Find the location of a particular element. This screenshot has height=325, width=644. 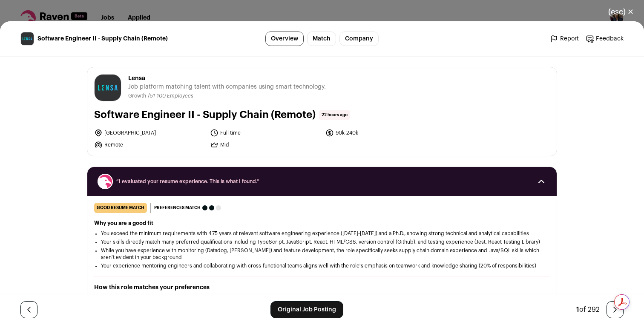

li: Full time is located at coordinates (265, 133).